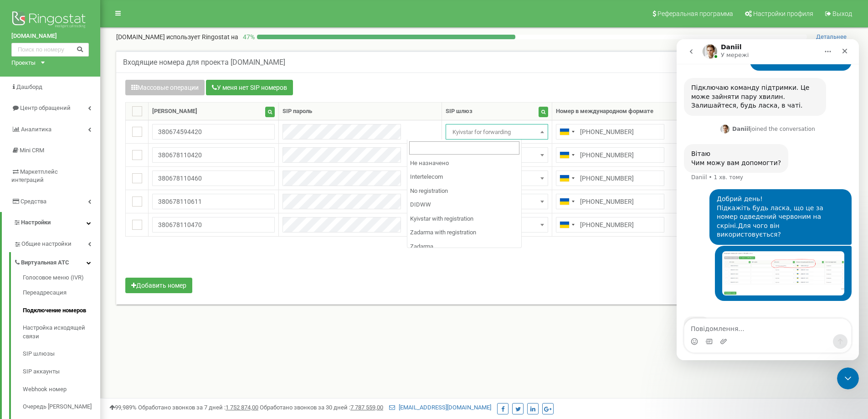  Describe the element at coordinates (29, 87) in the screenshot. I see `span: Дашборд` at that location.